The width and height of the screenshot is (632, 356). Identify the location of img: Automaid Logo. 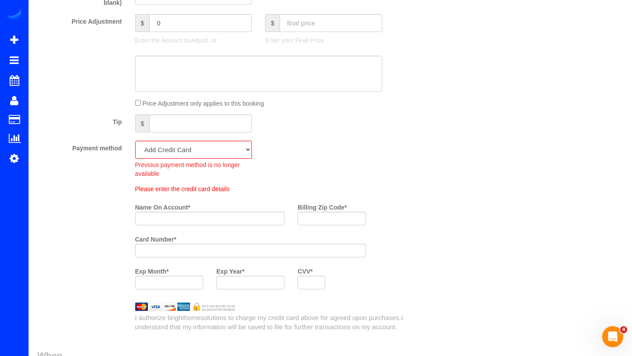
(14, 15).